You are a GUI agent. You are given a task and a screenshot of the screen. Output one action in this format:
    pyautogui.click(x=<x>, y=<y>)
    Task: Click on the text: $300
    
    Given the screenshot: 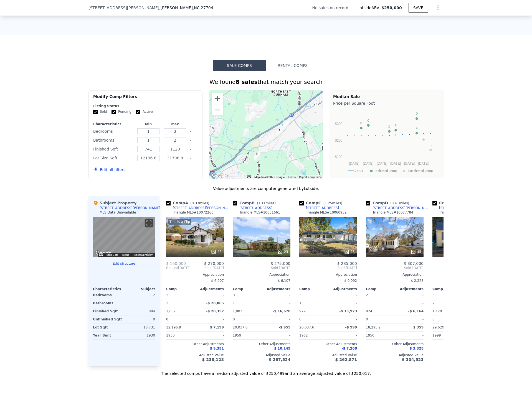 What is the action you would take?
    pyautogui.click(x=338, y=124)
    